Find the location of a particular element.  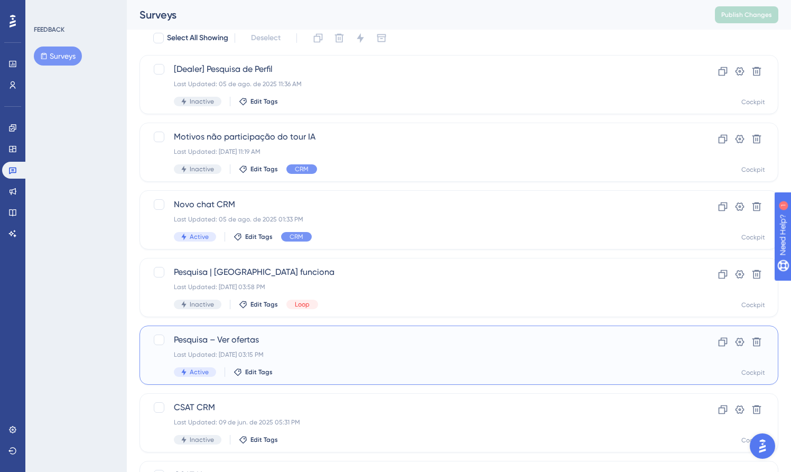

div: Last Updated: 09 de jun. de 2025 05:31 PM is located at coordinates (416, 422).